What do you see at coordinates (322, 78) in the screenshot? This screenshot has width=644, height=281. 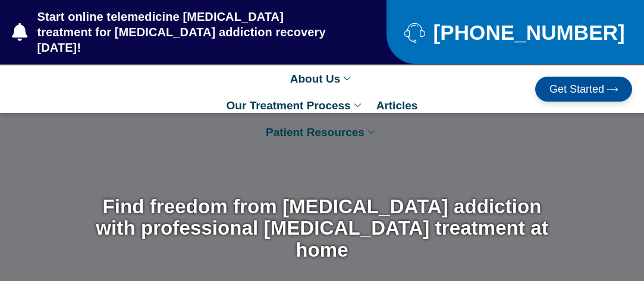 I see `a: About Us` at bounding box center [322, 78].